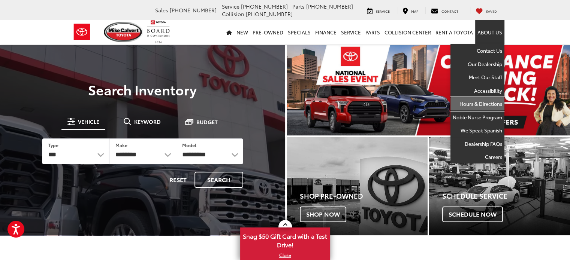 The height and width of the screenshot is (260, 570). Describe the element at coordinates (233, 14) in the screenshot. I see `span: Collision` at that location.